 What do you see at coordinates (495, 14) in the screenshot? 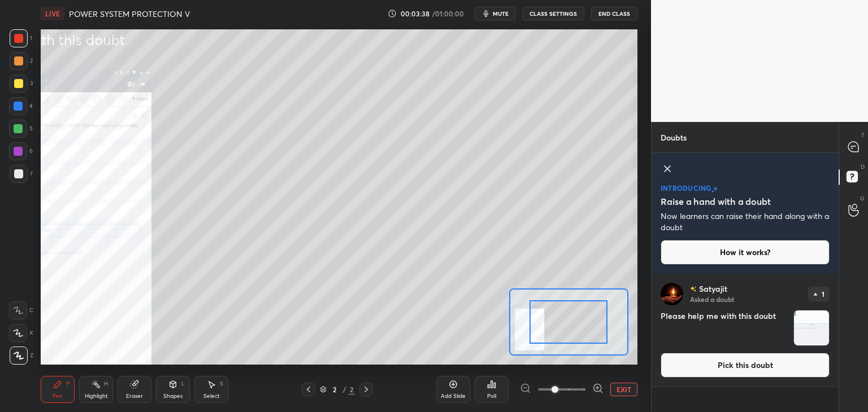
I see `button: mute` at bounding box center [495, 14].